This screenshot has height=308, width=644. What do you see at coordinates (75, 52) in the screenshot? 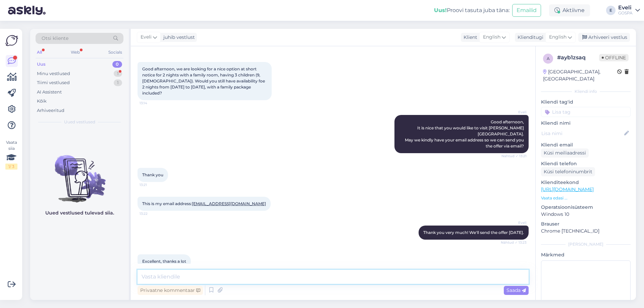
I see `div: Web` at bounding box center [75, 52].